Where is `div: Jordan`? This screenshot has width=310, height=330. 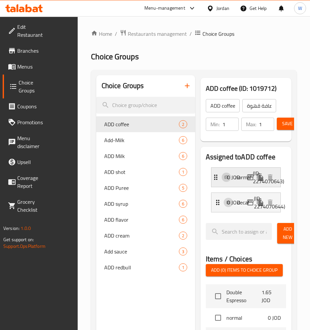
div: Jordan is located at coordinates (222, 8).